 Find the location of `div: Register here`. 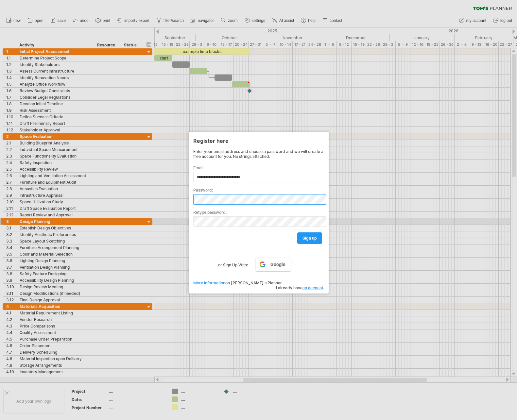

div: Register here is located at coordinates (258, 141).